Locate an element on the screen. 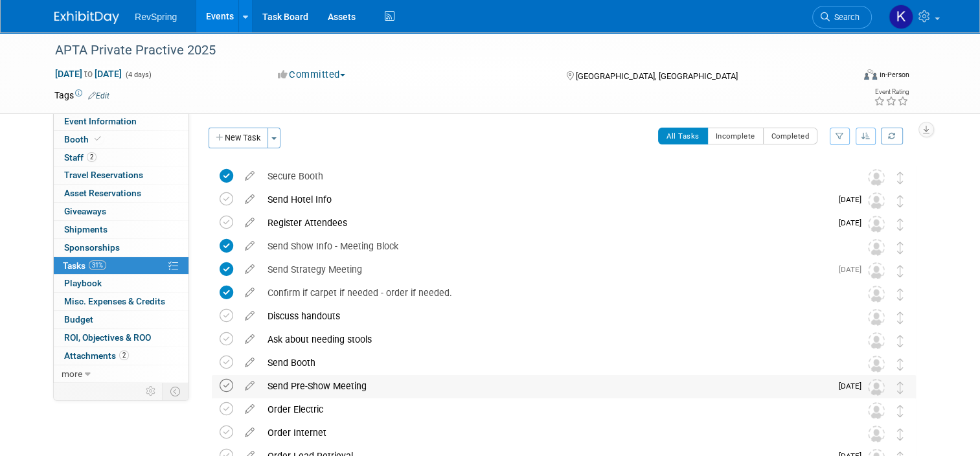 The width and height of the screenshot is (980, 456). i: Booth reservation complete is located at coordinates (98, 138).